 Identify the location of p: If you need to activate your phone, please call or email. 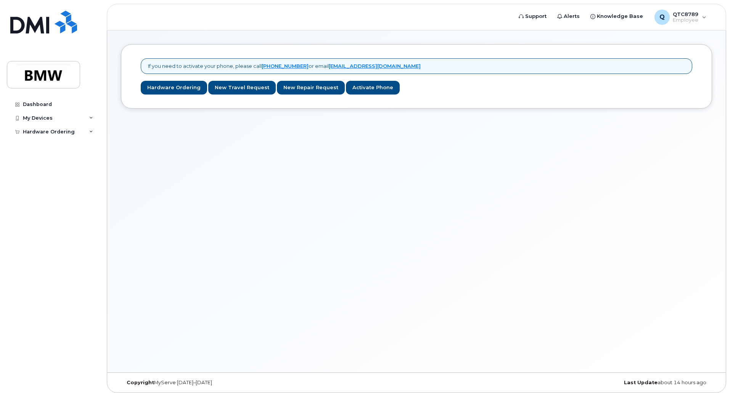
(284, 66).